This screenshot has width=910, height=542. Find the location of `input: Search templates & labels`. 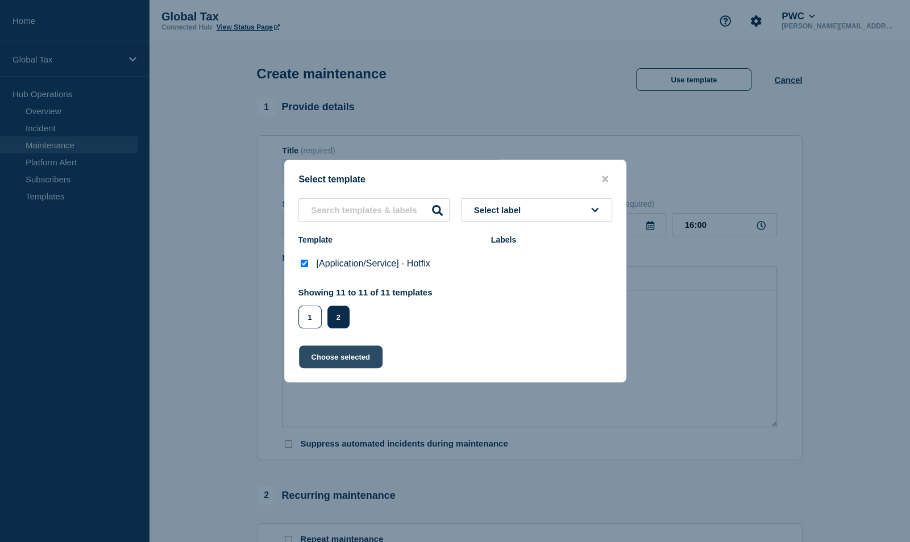

input: Search templates & labels is located at coordinates (374, 210).